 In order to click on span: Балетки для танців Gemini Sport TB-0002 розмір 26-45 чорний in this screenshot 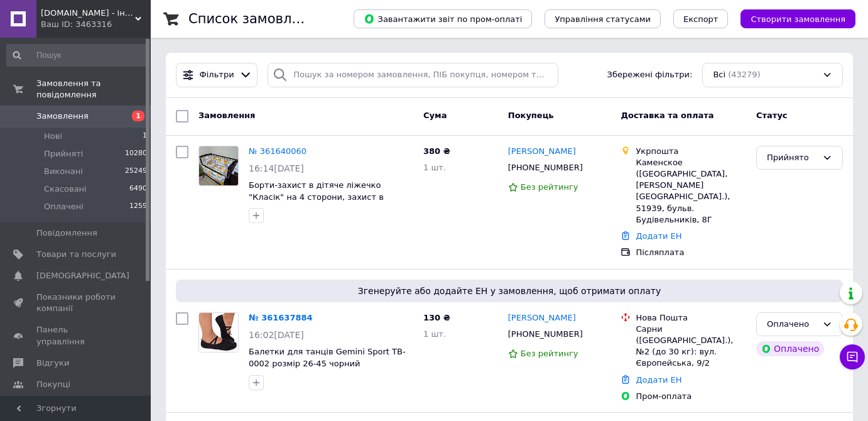, I will do `click(327, 357)`.